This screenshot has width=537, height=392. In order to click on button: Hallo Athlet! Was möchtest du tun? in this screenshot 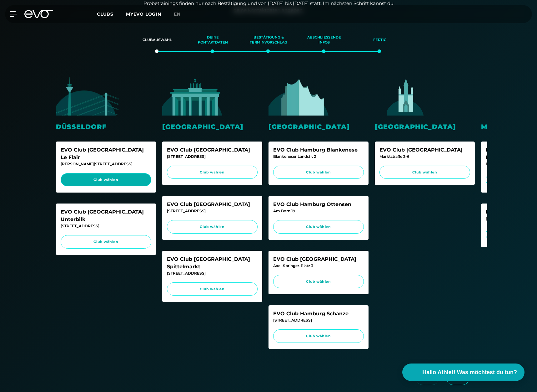, I will do `click(464, 372)`.